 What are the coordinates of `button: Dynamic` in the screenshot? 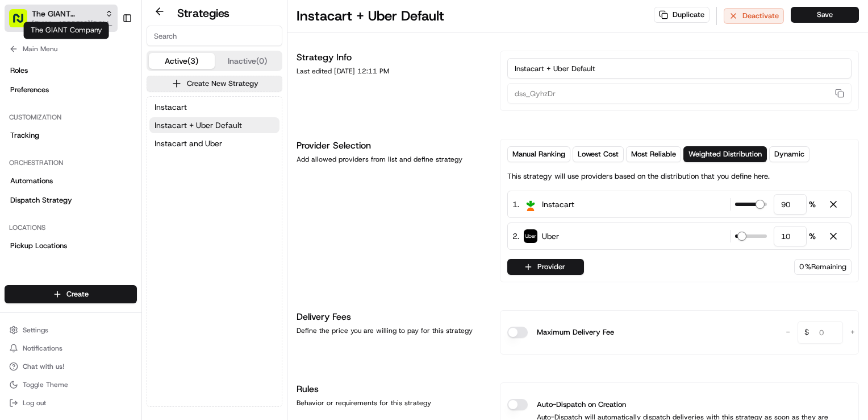 It's located at (790, 154).